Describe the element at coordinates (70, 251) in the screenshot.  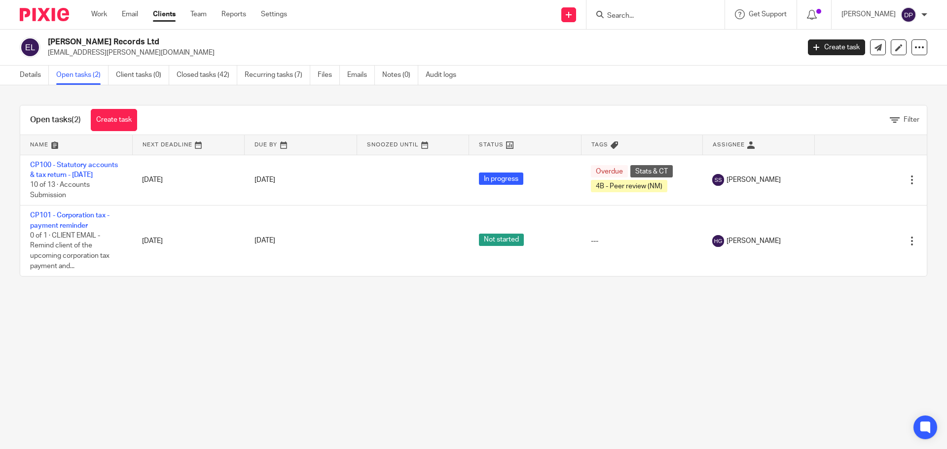
I see `span: 0 of 1 · CLIENT EMAIL - Remind client of the upcoming corporation tax payment and...` at that location.